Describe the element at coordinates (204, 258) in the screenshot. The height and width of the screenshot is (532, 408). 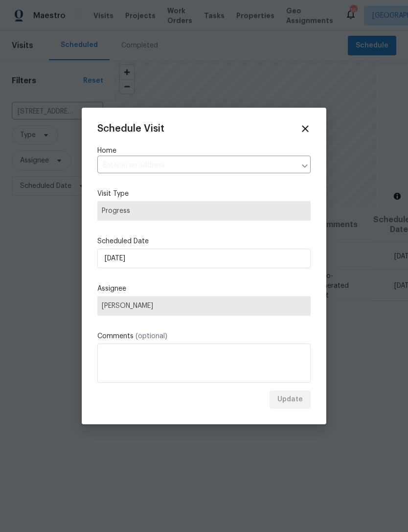
I see `input: M/D/YYYY` at that location.